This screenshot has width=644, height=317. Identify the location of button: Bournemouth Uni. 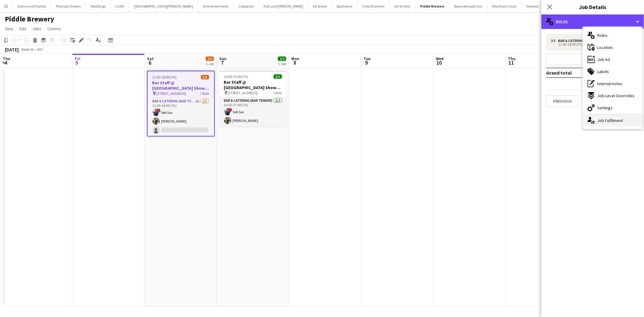
(468, 6).